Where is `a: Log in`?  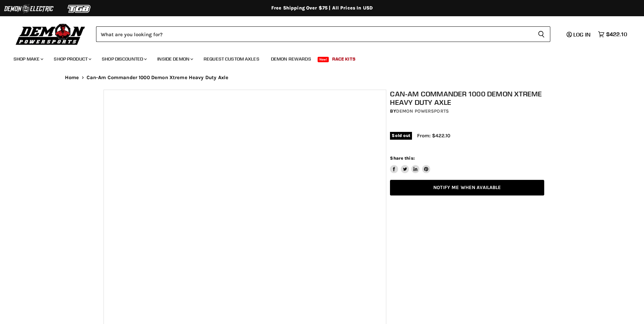
a: Log in is located at coordinates (579, 35).